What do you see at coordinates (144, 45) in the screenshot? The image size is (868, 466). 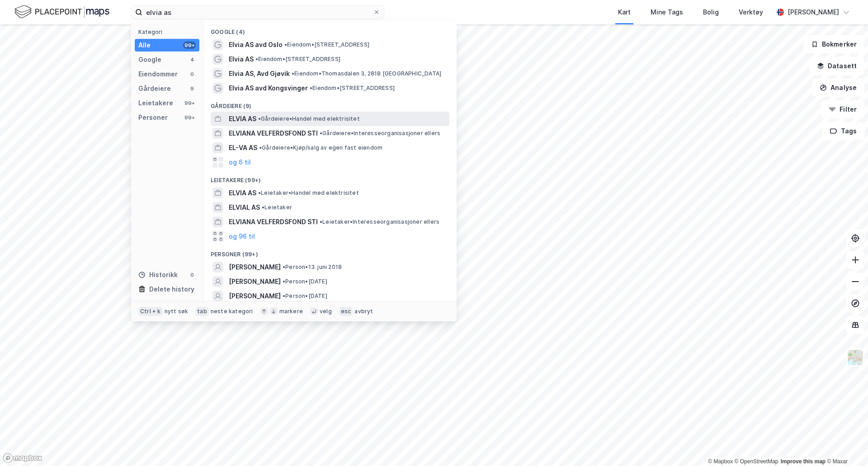 I see `div: Alle` at bounding box center [144, 45].